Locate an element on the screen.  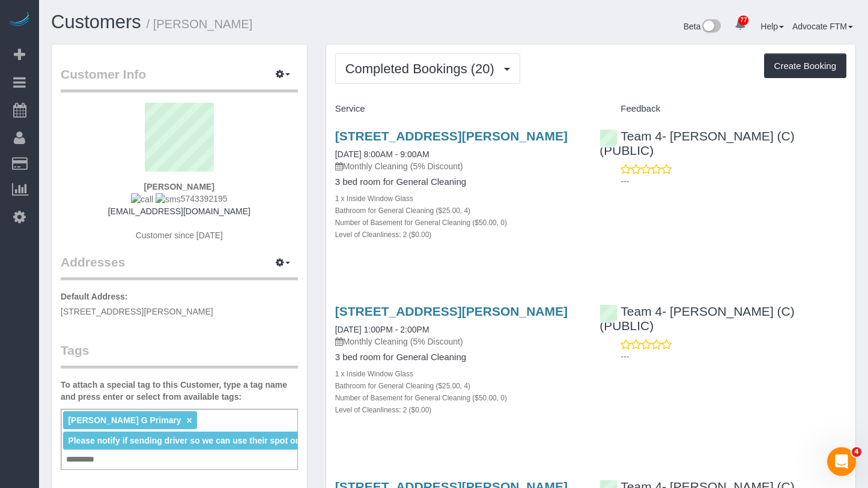
img: call is located at coordinates (142, 199).